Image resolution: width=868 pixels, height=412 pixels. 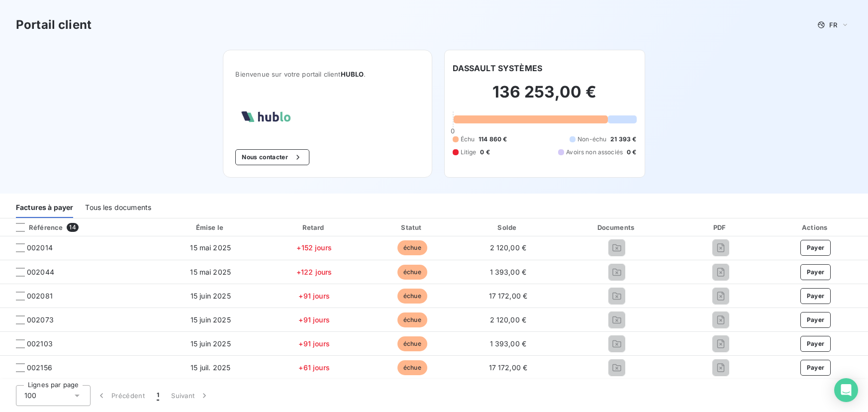 What do you see at coordinates (40, 248) in the screenshot?
I see `span: 002014` at bounding box center [40, 248].